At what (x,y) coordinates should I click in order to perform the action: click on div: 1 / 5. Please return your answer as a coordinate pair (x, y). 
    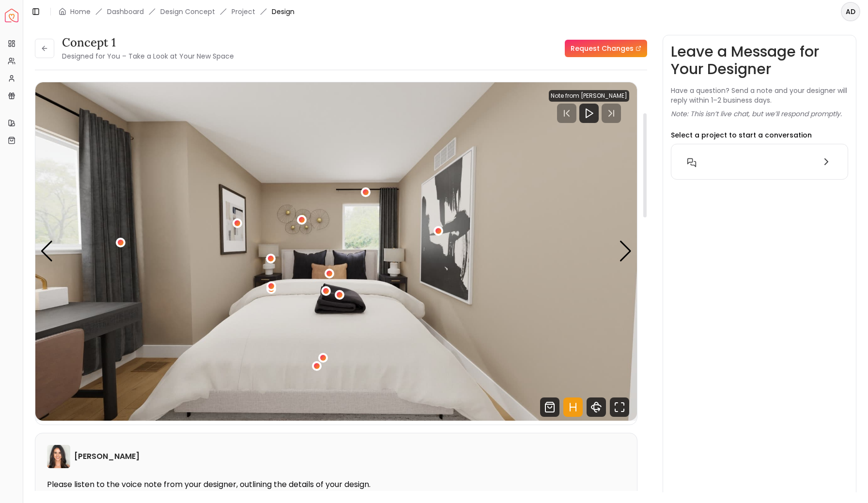
    Looking at the image, I should click on (336, 251).